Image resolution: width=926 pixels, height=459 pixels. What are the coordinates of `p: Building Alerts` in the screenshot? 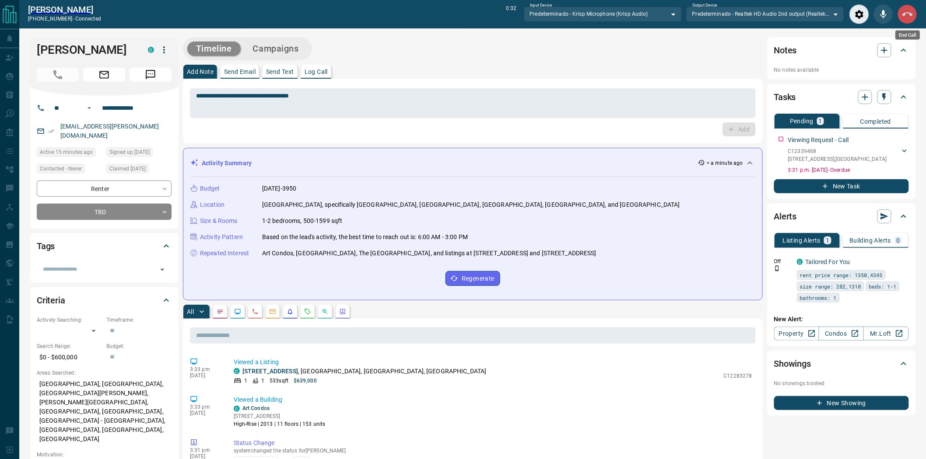 It's located at (870, 241).